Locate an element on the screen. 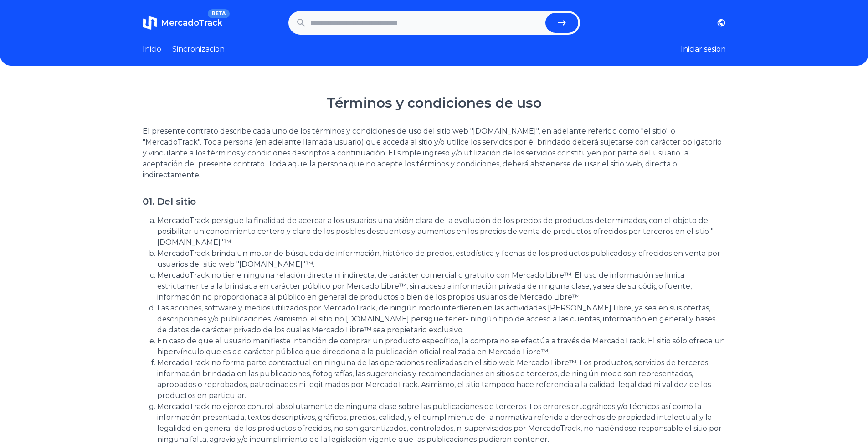 This screenshot has width=868, height=445. h1: Términos y condiciones de uso is located at coordinates (434, 103).